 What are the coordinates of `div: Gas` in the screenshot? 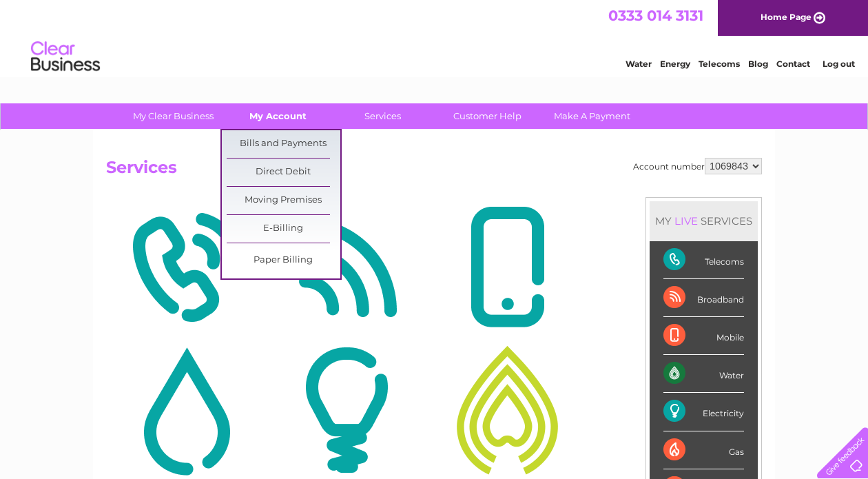 It's located at (704, 450).